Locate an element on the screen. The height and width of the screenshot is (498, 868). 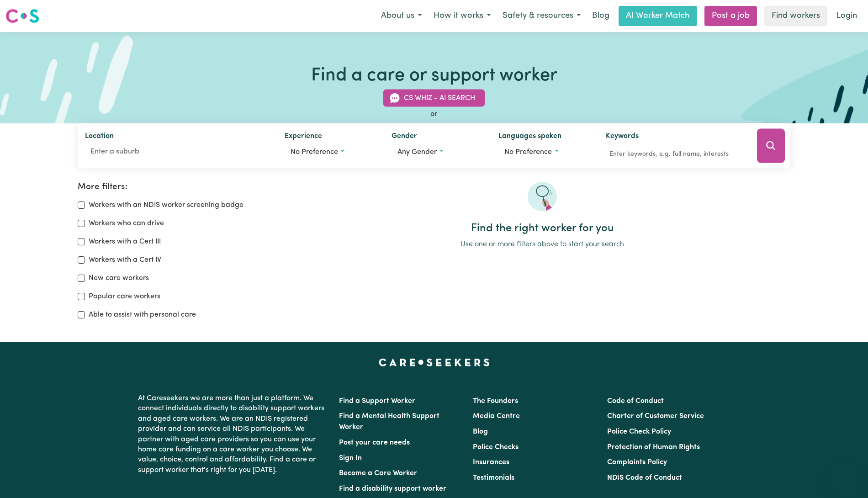
a: Protection of Human Rights is located at coordinates (653, 447).